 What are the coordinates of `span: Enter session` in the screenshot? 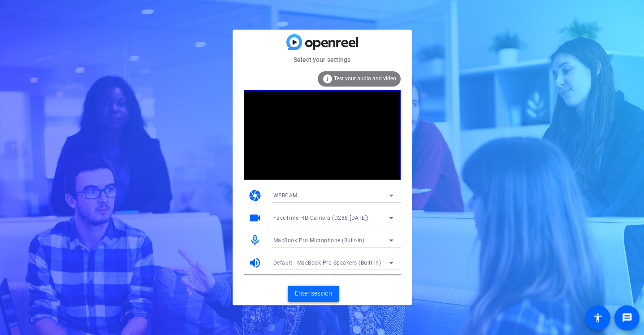 It's located at (313, 293).